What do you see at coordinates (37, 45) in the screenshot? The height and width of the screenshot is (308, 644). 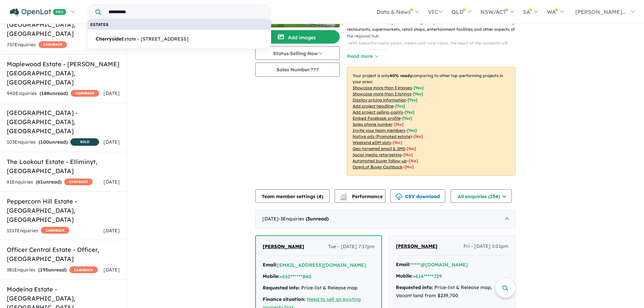 I see `div: 737 Enquir ies` at bounding box center [37, 45].